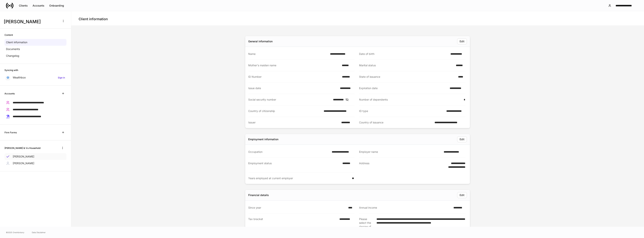  What do you see at coordinates (258, 195) in the screenshot?
I see `div: Financial details` at bounding box center [258, 195].